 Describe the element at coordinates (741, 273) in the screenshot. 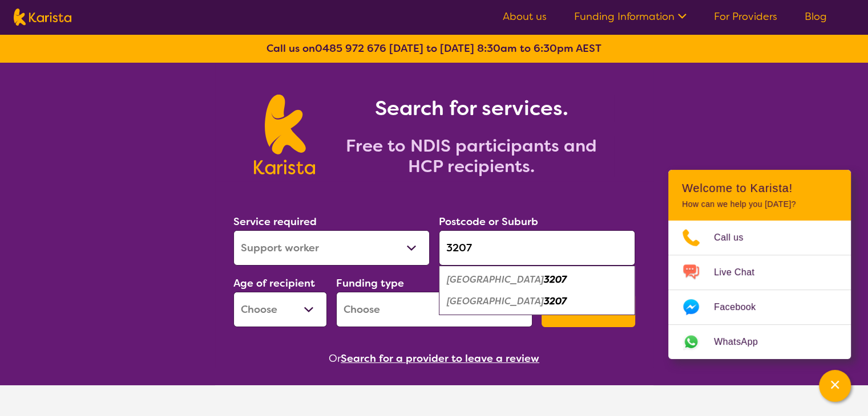

I see `span: Live Chat` at that location.